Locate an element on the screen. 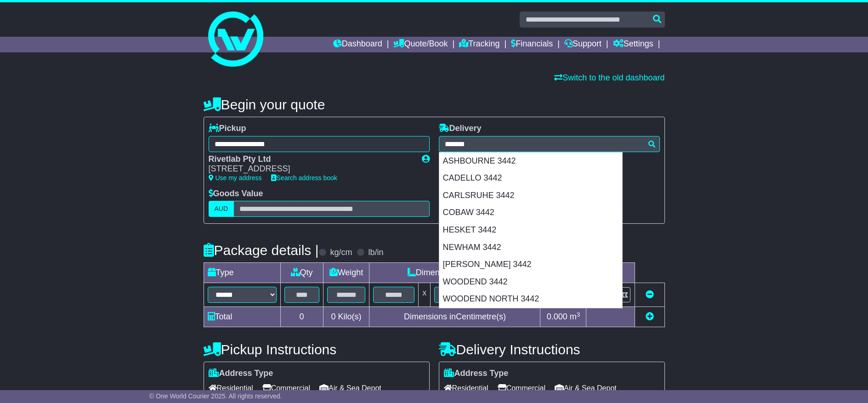 The width and height of the screenshot is (868, 403). td: Dimensions (L x W x H) is located at coordinates (455, 273).